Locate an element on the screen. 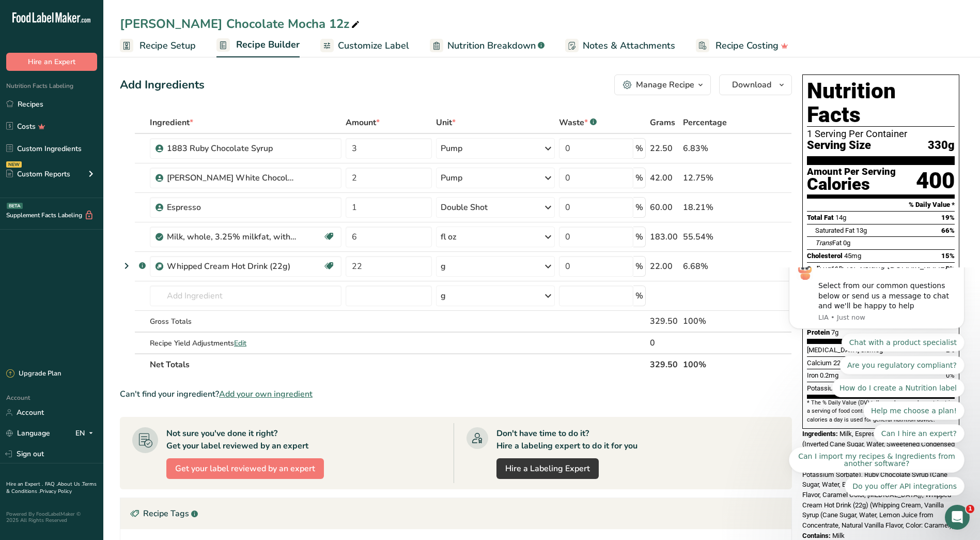 This screenshot has height=540, width=980. button: Quick reply: Chat with a product specialist is located at coordinates (130, 75).